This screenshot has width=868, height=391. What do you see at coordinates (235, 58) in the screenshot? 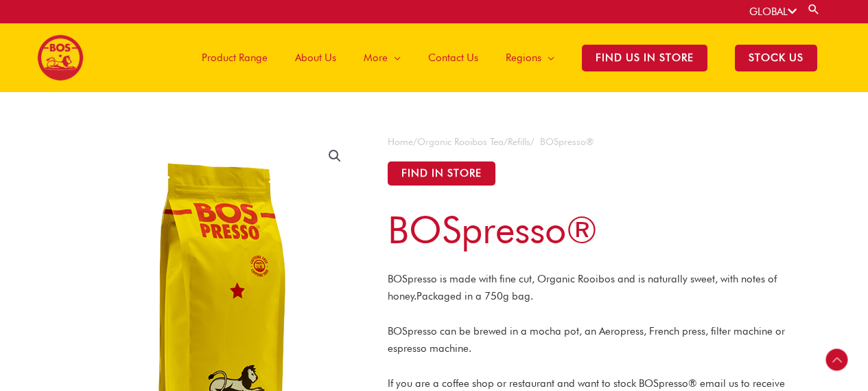
I see `span: Product Range` at bounding box center [235, 58].